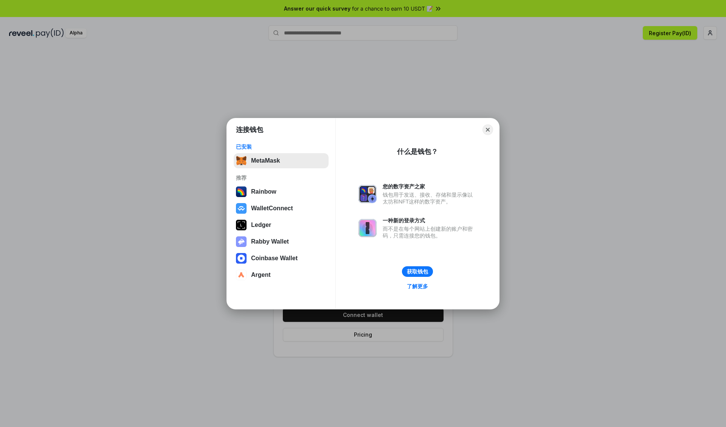 This screenshot has width=726, height=427. What do you see at coordinates (430, 198) in the screenshot?
I see `div: 钱包用于发送、接收、存储和显示像以太坊和NFT这样的数字资产。` at bounding box center [430, 198].